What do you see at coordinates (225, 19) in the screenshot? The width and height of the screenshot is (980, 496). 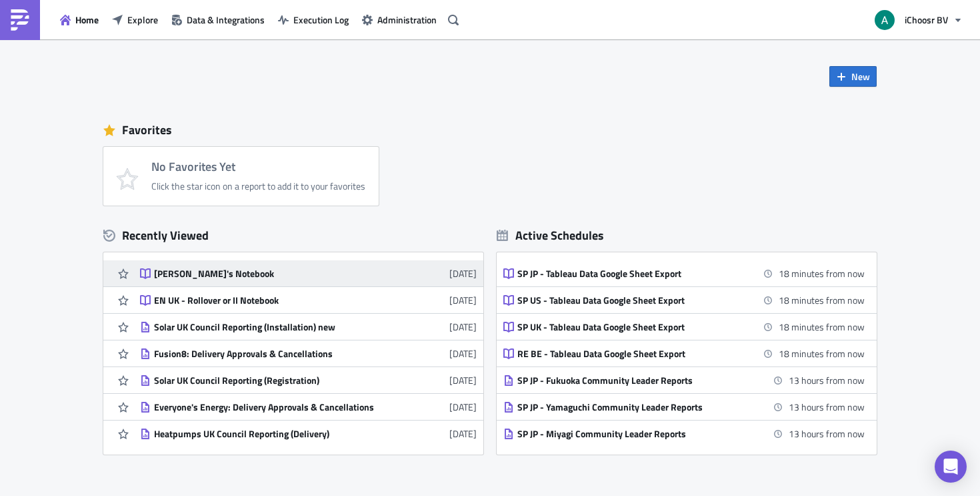 I see `span: Data & Integrations` at bounding box center [225, 19].